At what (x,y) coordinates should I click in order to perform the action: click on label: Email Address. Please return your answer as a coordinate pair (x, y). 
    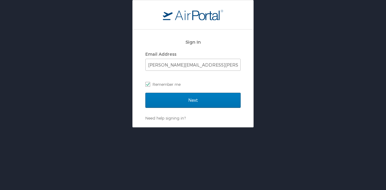
    Looking at the image, I should click on (161, 54).